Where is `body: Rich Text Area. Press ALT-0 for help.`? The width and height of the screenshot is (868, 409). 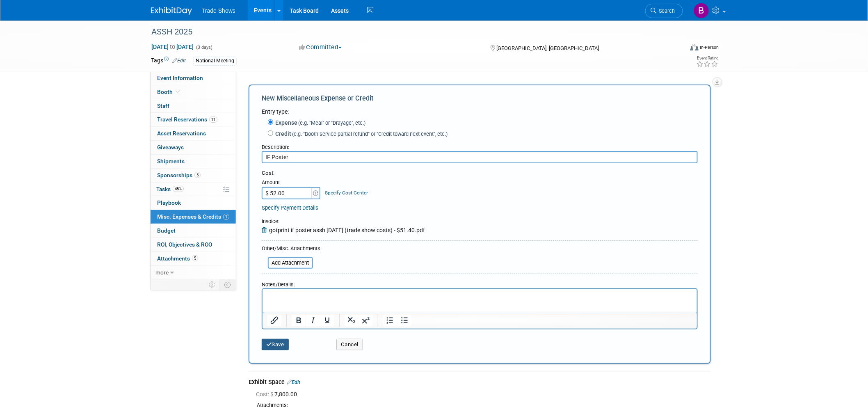
body: Rich Text Area. Press ALT-0 for help. is located at coordinates (217, 7).